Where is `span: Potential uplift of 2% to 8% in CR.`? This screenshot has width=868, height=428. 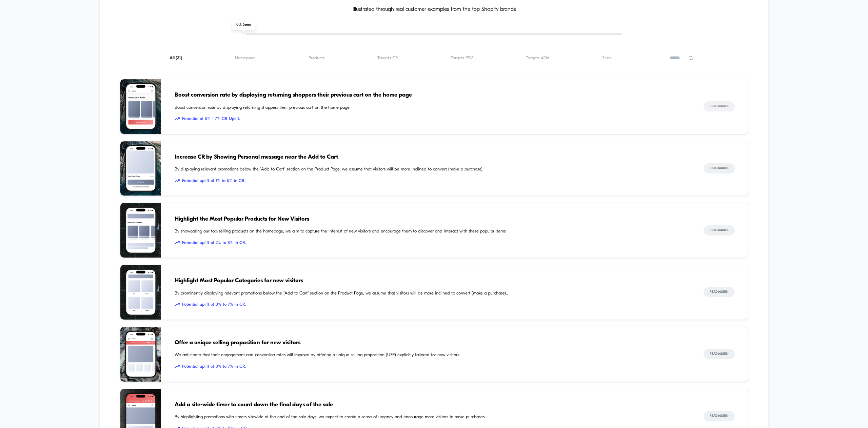
span: Potential uplift of 2% to 8% in CR. is located at coordinates (432, 243).